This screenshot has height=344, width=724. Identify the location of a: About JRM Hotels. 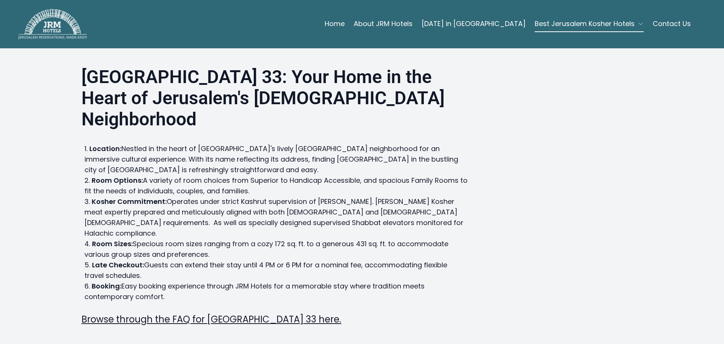
(383, 24).